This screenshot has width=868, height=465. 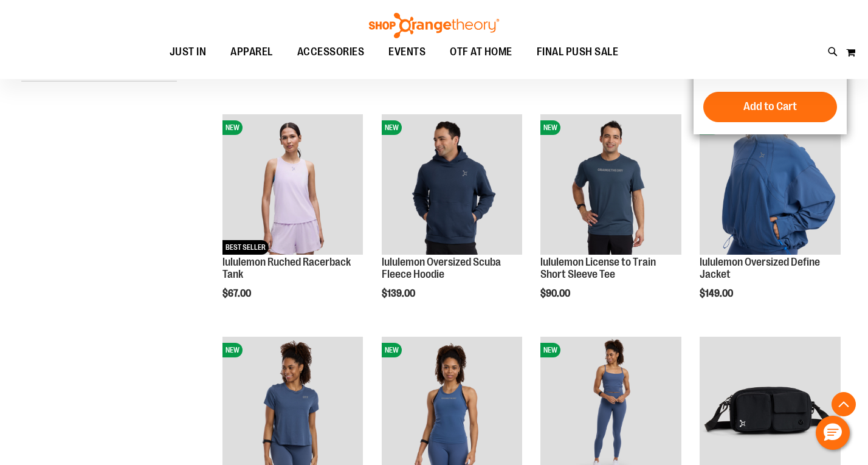 I want to click on a: lululemon License to Train Short Sleeve Tee, so click(x=598, y=268).